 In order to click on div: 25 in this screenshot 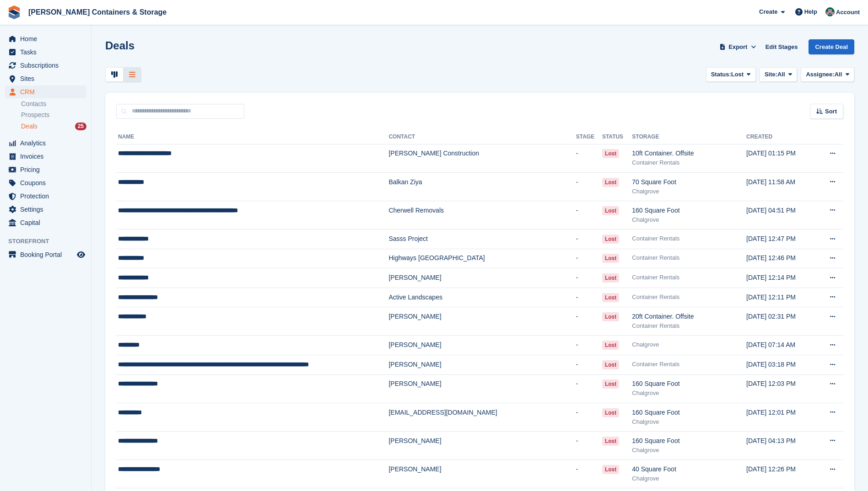, I will do `click(80, 126)`.